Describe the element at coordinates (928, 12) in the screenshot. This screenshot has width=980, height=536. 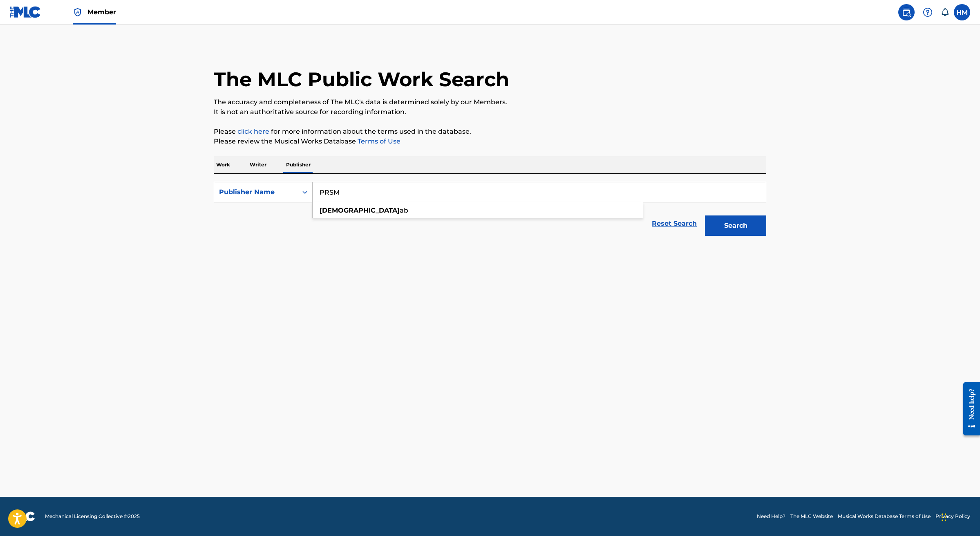
I see `div: Help` at that location.